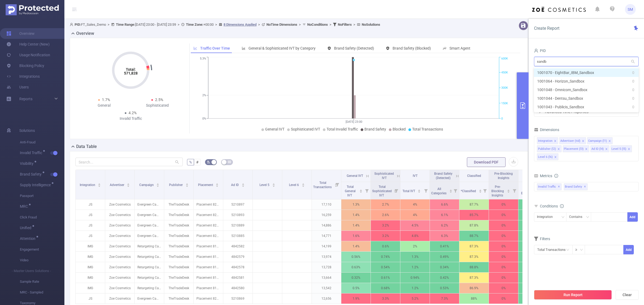 This screenshot has width=644, height=305. I want to click on div: Level 6 (l6), so click(545, 157).